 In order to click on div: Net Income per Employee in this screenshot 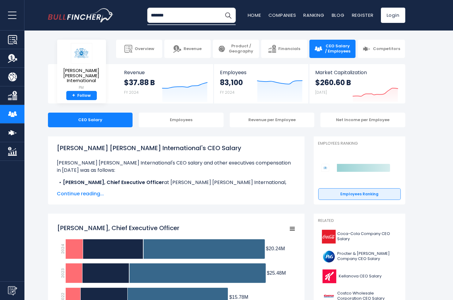, I will do `click(363, 120)`.